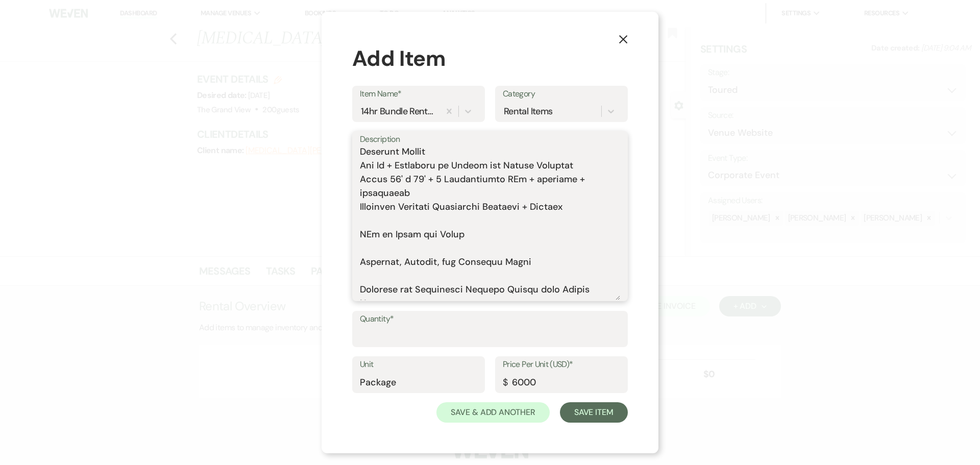 The width and height of the screenshot is (980, 465). I want to click on button: Save & Add Another, so click(493, 412).